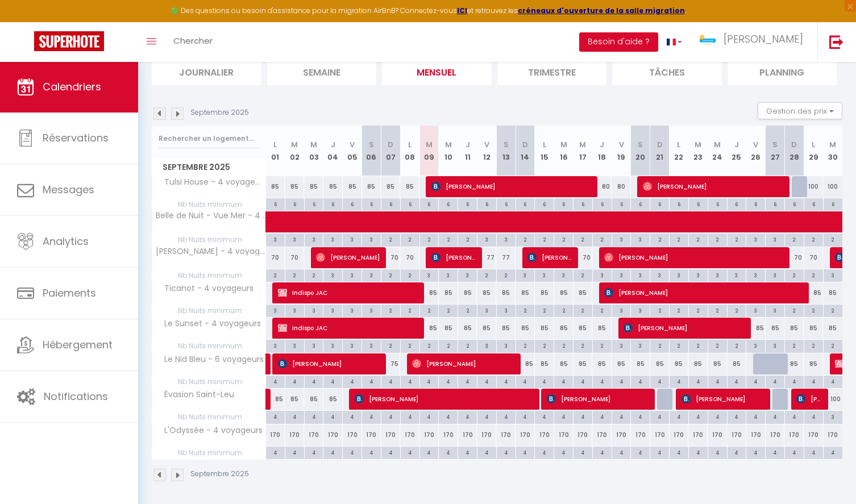  I want to click on th: 27, so click(775, 151).